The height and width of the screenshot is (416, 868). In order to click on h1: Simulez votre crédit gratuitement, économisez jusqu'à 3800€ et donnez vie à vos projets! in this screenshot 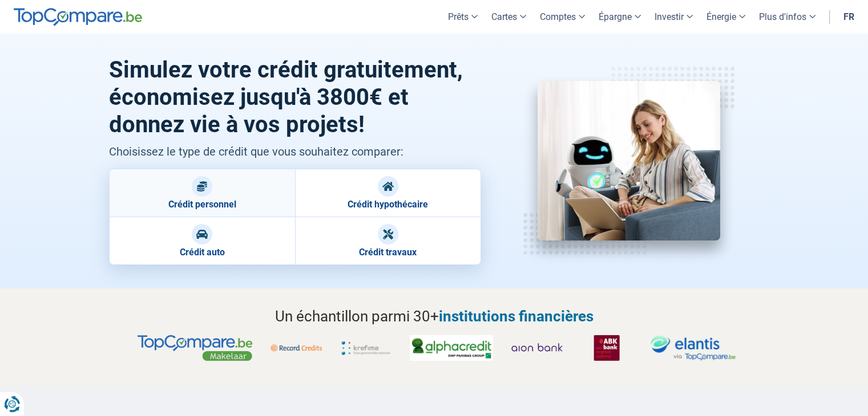, I will do `click(295, 97)`.